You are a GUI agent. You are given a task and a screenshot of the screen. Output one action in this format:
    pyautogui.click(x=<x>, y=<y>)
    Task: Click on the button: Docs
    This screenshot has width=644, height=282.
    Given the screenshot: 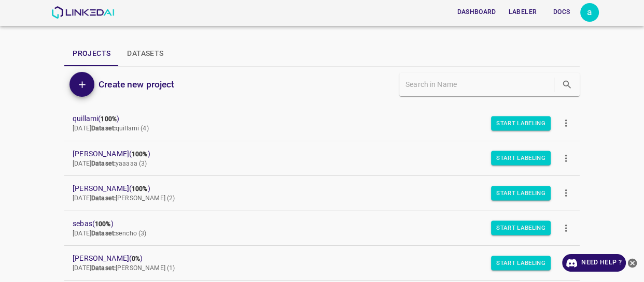 What is the action you would take?
    pyautogui.click(x=561, y=12)
    